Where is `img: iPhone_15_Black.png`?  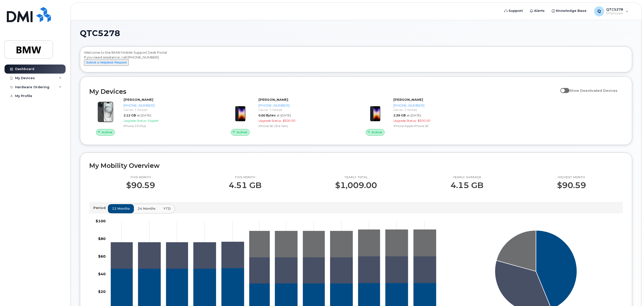
img: iPhone_15_Black.png is located at coordinates (106, 112).